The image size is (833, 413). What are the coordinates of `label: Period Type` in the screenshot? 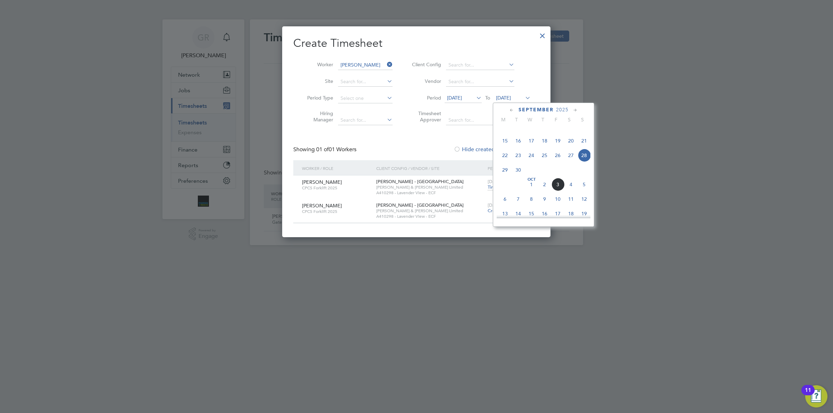 It's located at (318, 98).